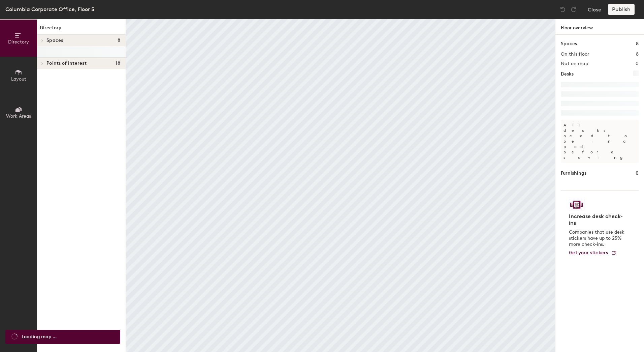 The width and height of the screenshot is (644, 352). Describe the element at coordinates (577, 205) in the screenshot. I see `img: Sticker logo` at that location.